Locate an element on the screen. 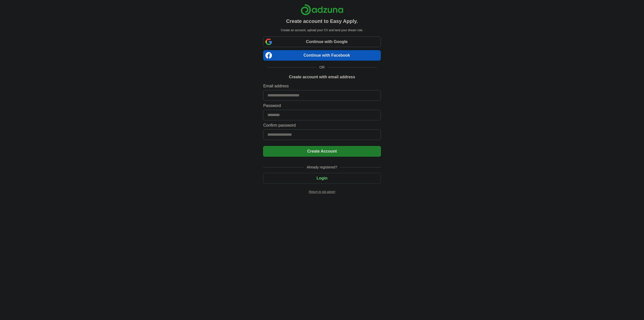 This screenshot has width=644, height=320. button: Login is located at coordinates (322, 178).